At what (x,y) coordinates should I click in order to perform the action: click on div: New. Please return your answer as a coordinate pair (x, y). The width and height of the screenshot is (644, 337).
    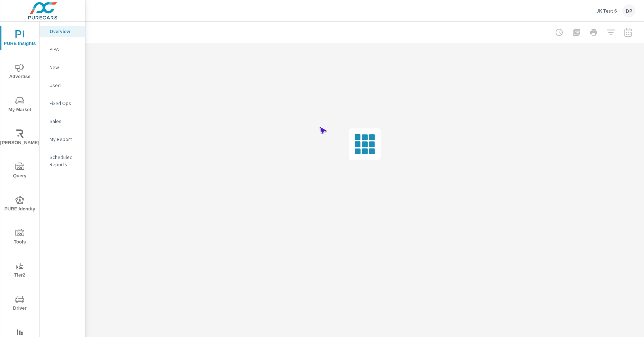
    Looking at the image, I should click on (62, 67).